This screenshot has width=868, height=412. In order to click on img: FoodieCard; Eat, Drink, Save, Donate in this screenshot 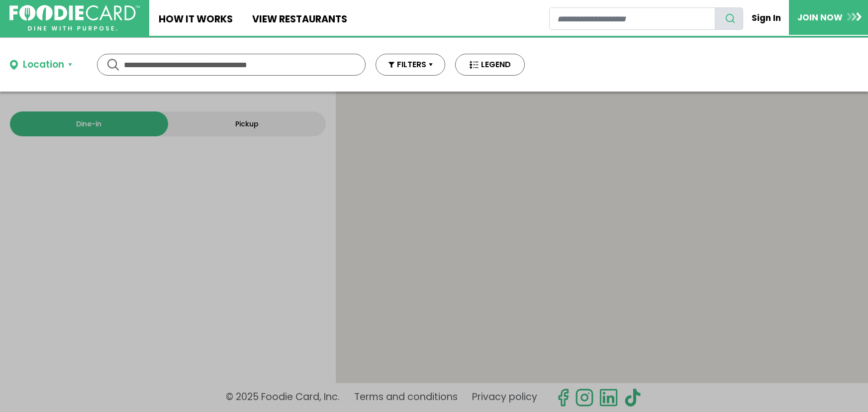, I will do `click(74, 18)`.